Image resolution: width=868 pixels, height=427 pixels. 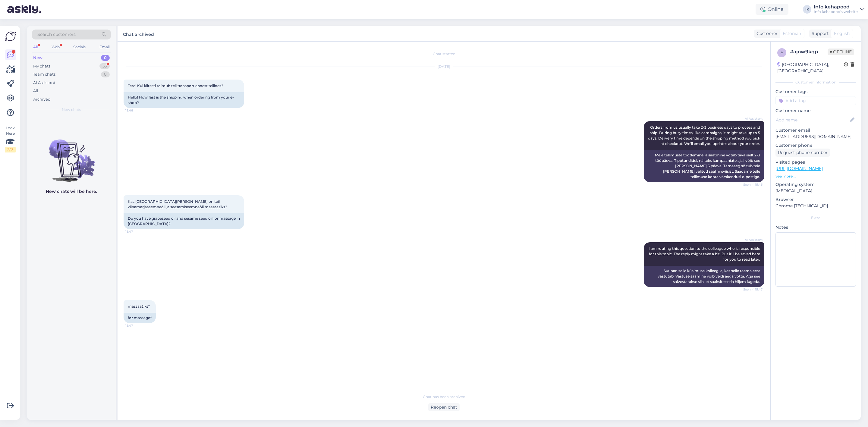 I want to click on span: Seen ✓ 15:47, so click(x=751, y=289).